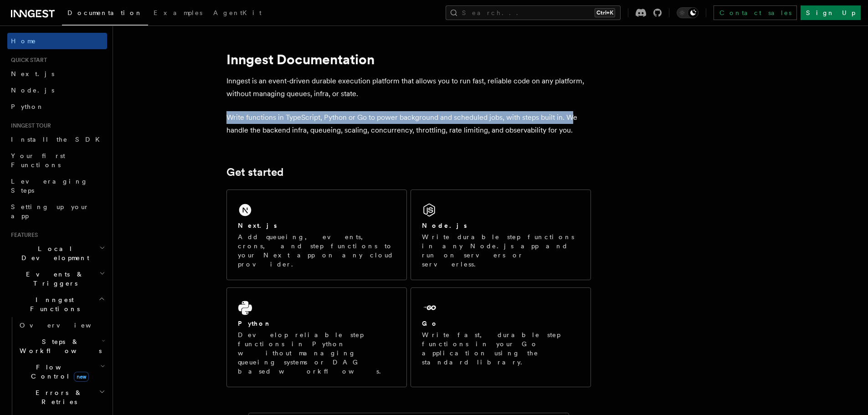 Image resolution: width=868 pixels, height=415 pixels. What do you see at coordinates (177, 13) in the screenshot?
I see `a: Examples` at bounding box center [177, 13].